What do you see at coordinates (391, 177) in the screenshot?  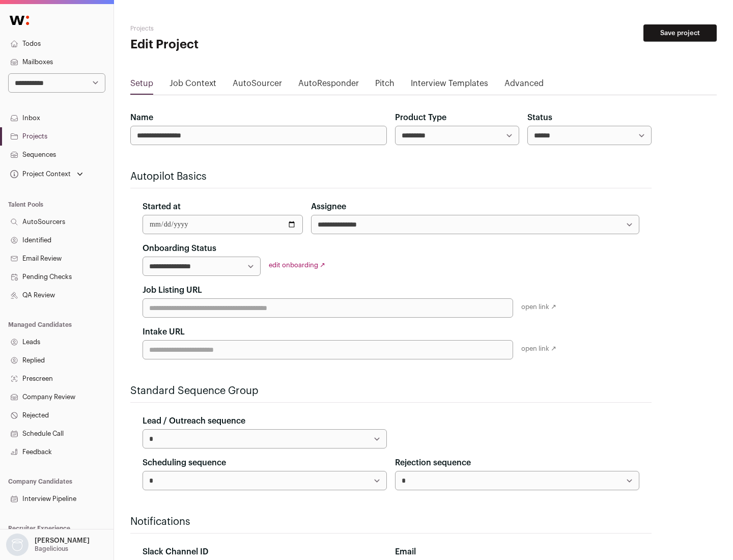 I see `h2: Autopilot Basics` at bounding box center [391, 177].